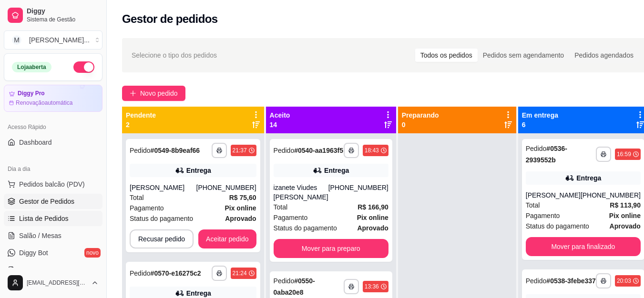  What do you see at coordinates (154, 93) in the screenshot?
I see `button: Novo pedido` at bounding box center [154, 93].